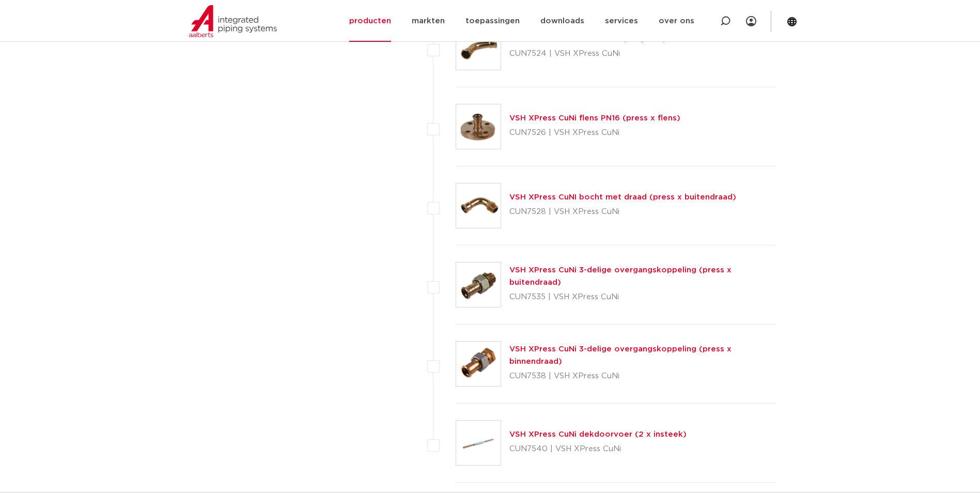  What do you see at coordinates (623, 212) in the screenshot?
I see `p: CUN7528 | VSH XPress CuNi` at bounding box center [623, 212].